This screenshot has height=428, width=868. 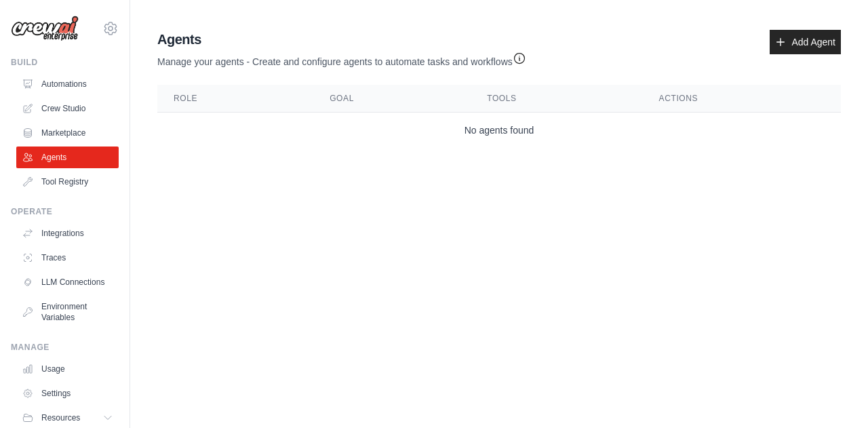 What do you see at coordinates (342, 59) in the screenshot?
I see `p: Manage your agents - Create and configure agents to automate tasks and workflows` at bounding box center [342, 59].